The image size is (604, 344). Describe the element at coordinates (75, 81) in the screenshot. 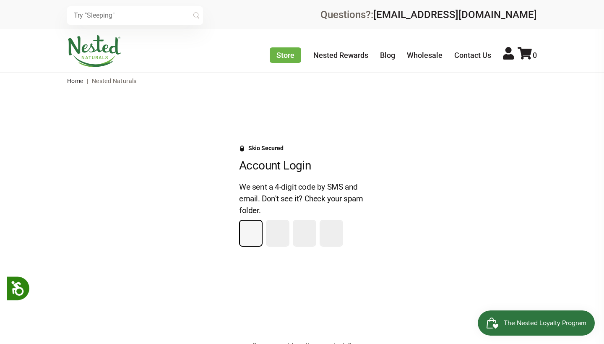

I see `a: Home` at that location.